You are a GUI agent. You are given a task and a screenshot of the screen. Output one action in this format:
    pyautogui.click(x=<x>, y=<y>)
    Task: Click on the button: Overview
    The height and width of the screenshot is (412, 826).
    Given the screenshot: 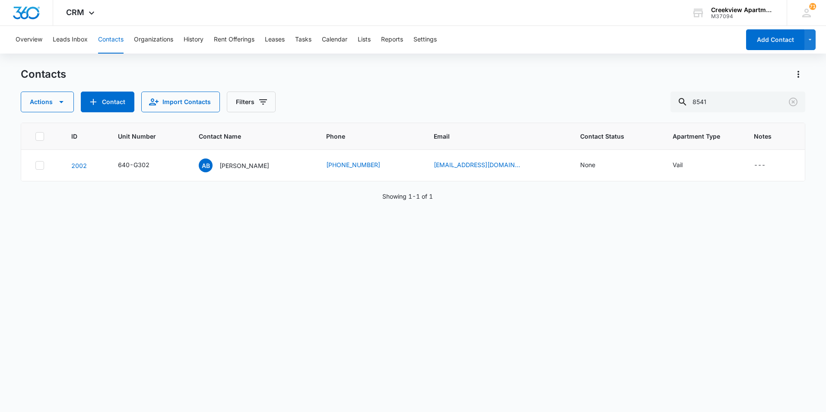 What is the action you would take?
    pyautogui.click(x=29, y=40)
    